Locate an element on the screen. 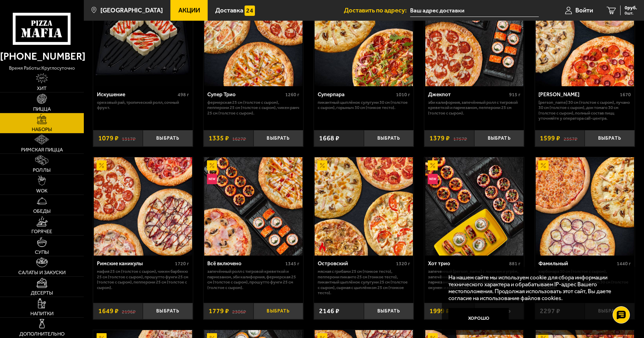 Image resolution: width=644 pixels, height=338 pixels. img: Римские каникулы is located at coordinates (142, 207).